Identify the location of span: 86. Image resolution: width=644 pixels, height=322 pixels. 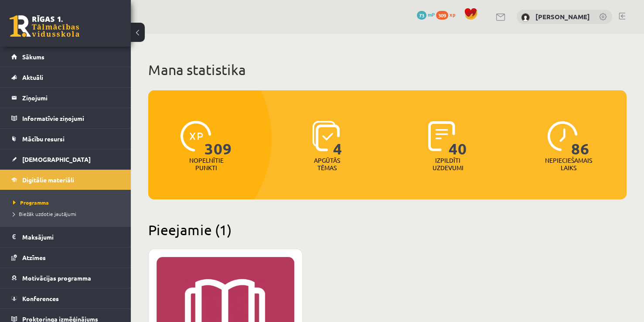
(580, 139).